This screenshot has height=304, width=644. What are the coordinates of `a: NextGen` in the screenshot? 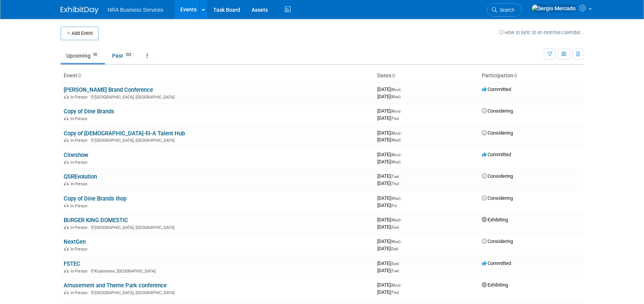 It's located at (75, 242).